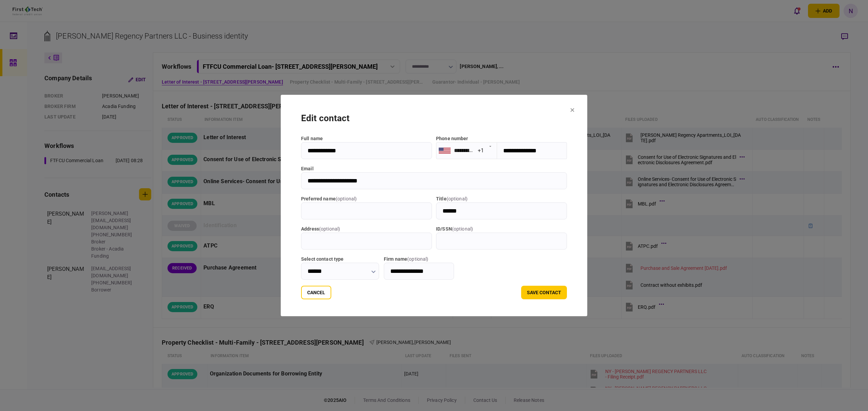 Image resolution: width=868 pixels, height=411 pixels. Describe the element at coordinates (419, 271) in the screenshot. I see `input: firm name` at that location.